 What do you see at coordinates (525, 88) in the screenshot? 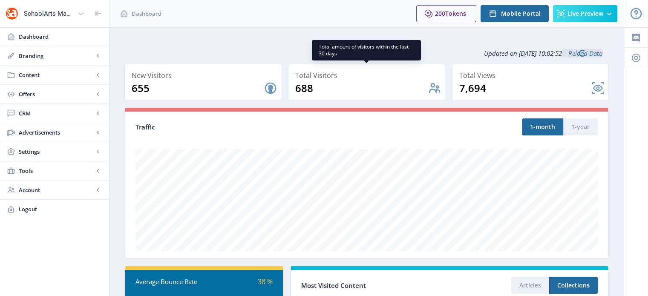
I see `div: 7,694` at bounding box center [525, 88].